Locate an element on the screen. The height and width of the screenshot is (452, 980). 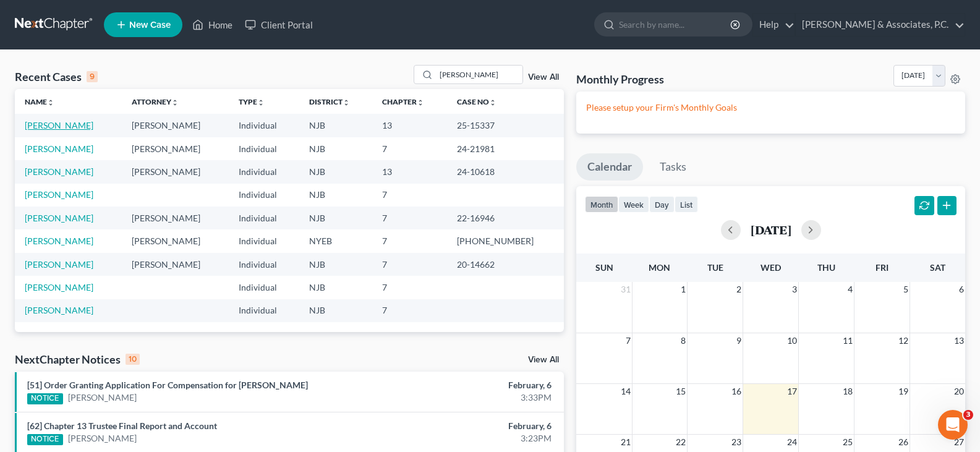
span: Wed is located at coordinates (771, 267).